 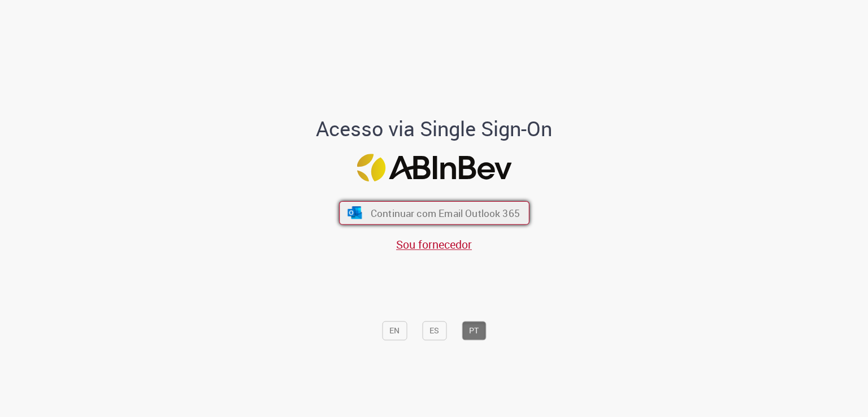 What do you see at coordinates (434, 213) in the screenshot?
I see `button: ícone Azure/Microsoft 360 Continuar com Email Outlook 365` at bounding box center [434, 213].